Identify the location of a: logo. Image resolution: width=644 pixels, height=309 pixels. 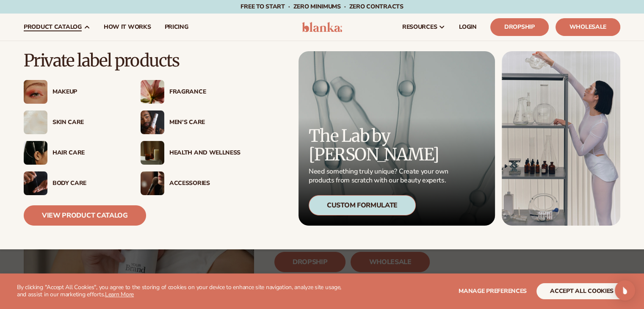
(322, 27).